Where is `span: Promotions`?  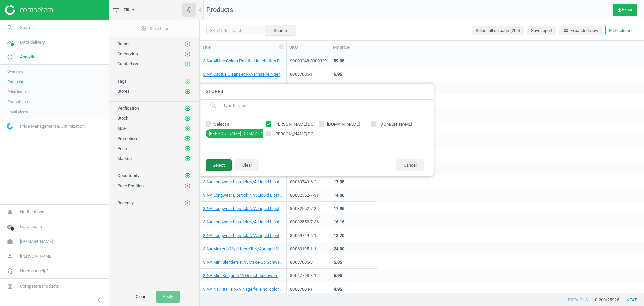
span: Promotions is located at coordinates (18, 102).